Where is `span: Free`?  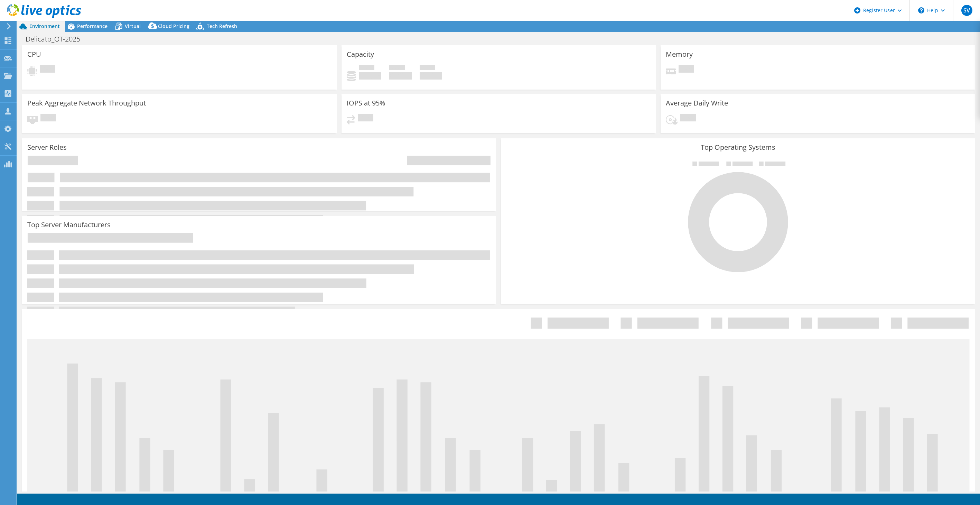 span: Free is located at coordinates (397, 69).